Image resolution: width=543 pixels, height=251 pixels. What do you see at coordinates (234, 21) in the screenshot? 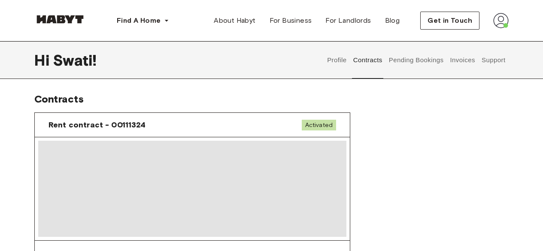
I see `span: About Habyt` at bounding box center [234, 21].